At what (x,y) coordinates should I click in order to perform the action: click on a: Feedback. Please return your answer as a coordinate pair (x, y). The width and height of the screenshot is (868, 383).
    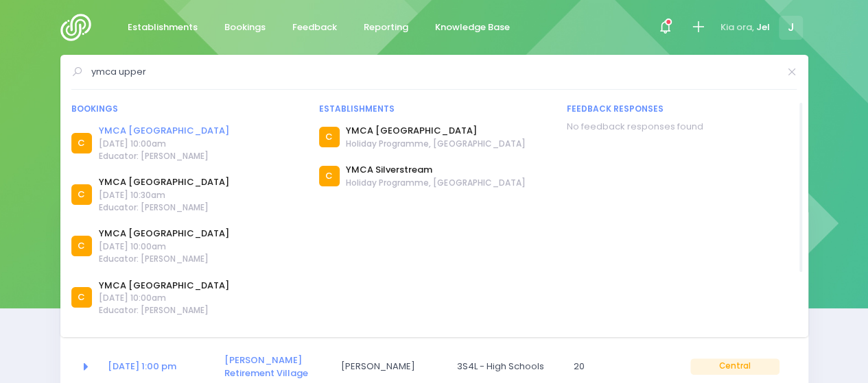
    Looking at the image, I should click on (315, 28).